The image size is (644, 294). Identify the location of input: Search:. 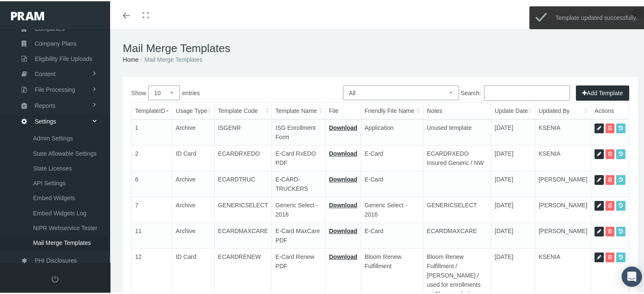
(527, 92).